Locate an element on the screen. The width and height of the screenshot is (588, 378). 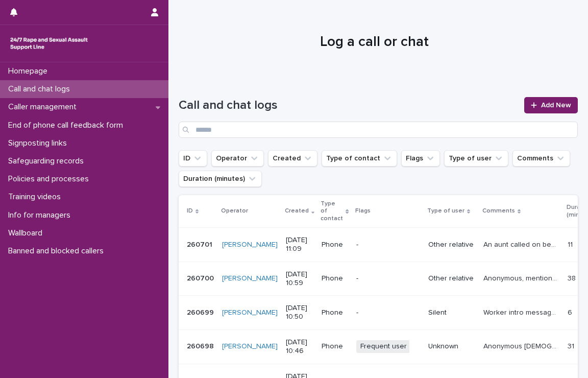
p: End of phone call feedback form is located at coordinates (68, 125).